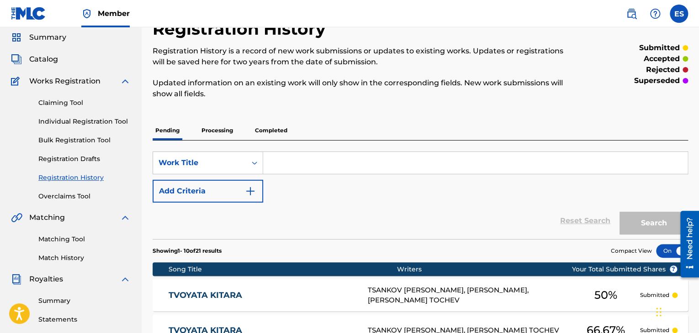  What do you see at coordinates (84, 320) in the screenshot?
I see `a: Statements` at bounding box center [84, 320].